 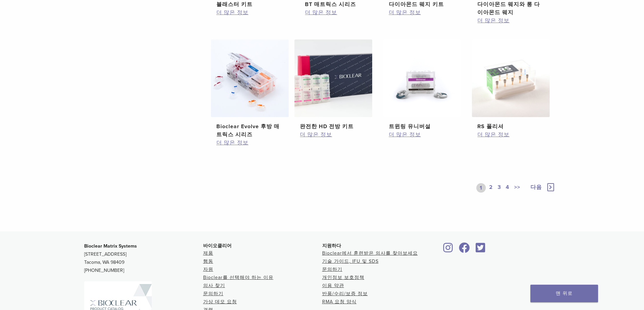 I want to click on font: 1, so click(x=481, y=188).